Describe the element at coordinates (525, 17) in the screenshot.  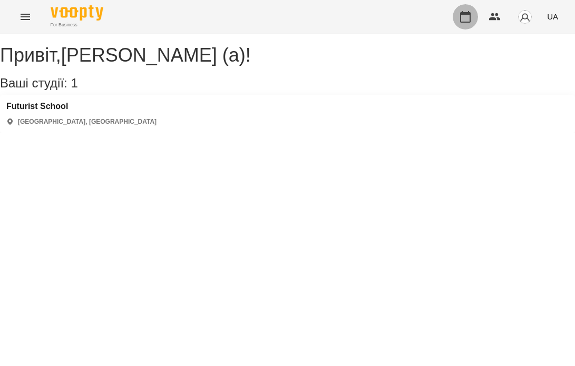
I see `img: avatar_s.png` at that location.